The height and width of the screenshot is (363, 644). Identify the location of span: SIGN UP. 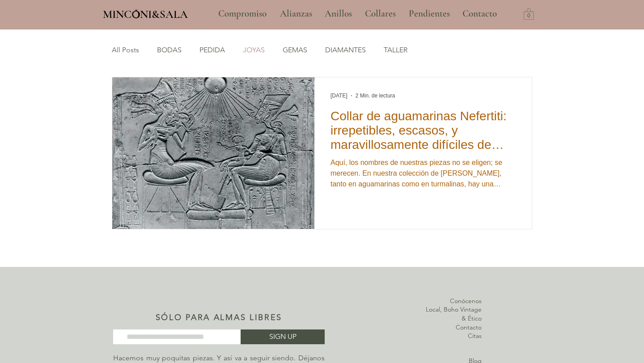
(283, 337).